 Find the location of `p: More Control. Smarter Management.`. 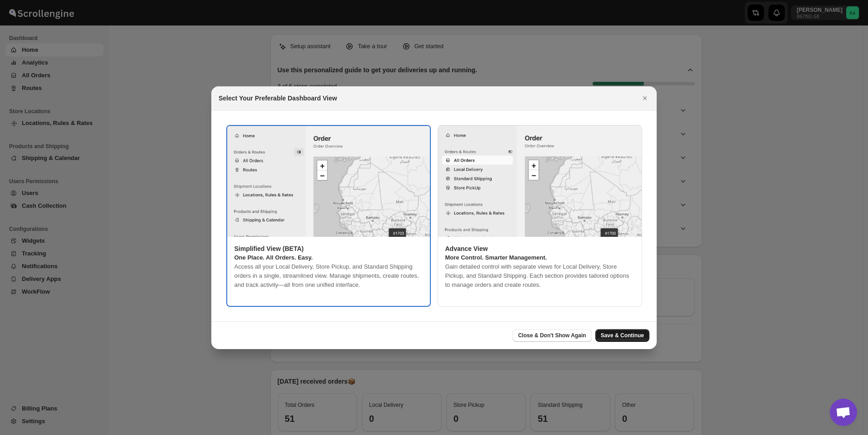

p: More Control. Smarter Management. is located at coordinates (540, 258).